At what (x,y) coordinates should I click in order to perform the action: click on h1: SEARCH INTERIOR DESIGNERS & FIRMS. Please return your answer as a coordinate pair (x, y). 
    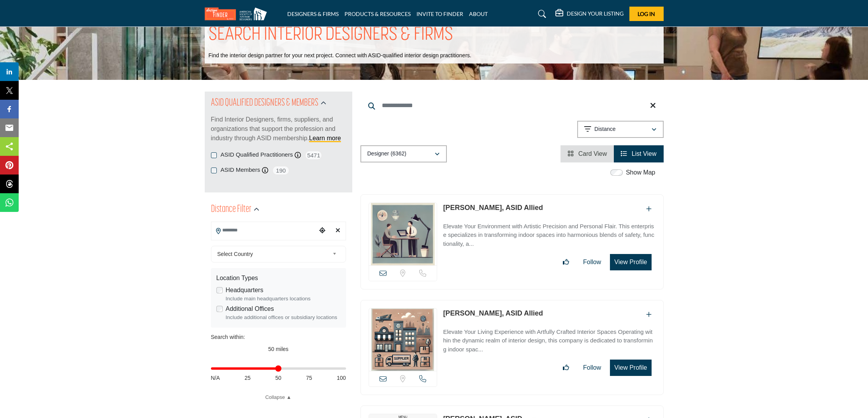
    Looking at the image, I should click on (331, 35).